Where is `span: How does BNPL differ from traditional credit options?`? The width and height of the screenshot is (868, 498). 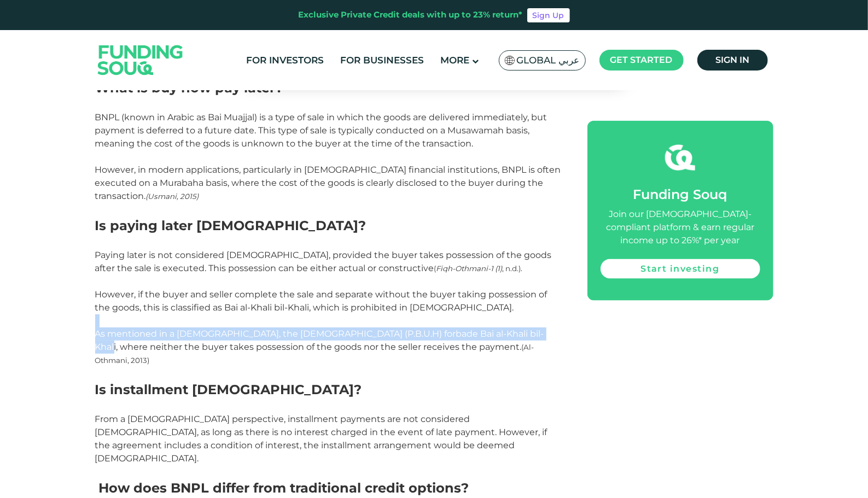
span: How does BNPL differ from traditional credit options? is located at coordinates (284, 488).